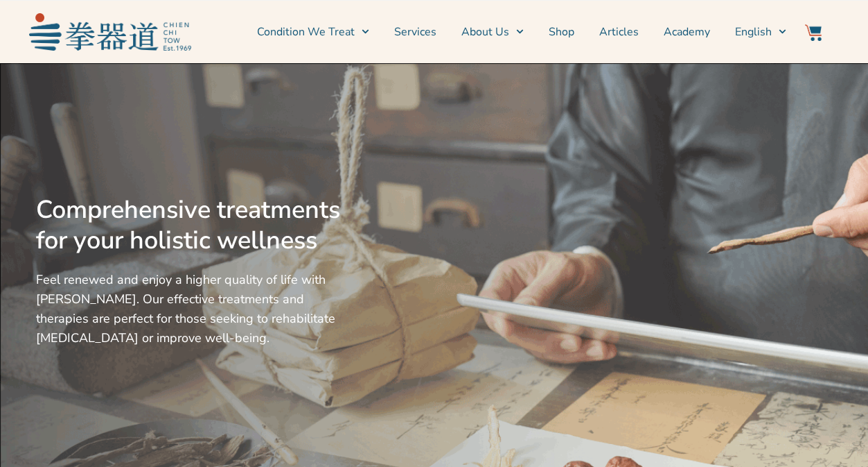 The height and width of the screenshot is (467, 868). Describe the element at coordinates (191, 226) in the screenshot. I see `h2: Comprehensive treatments for your holistic wellness` at that location.